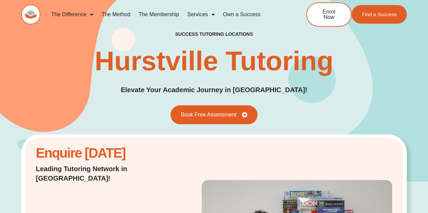  Describe the element at coordinates (214, 61) in the screenshot. I see `h1: Hurstville Tutoring` at that location.